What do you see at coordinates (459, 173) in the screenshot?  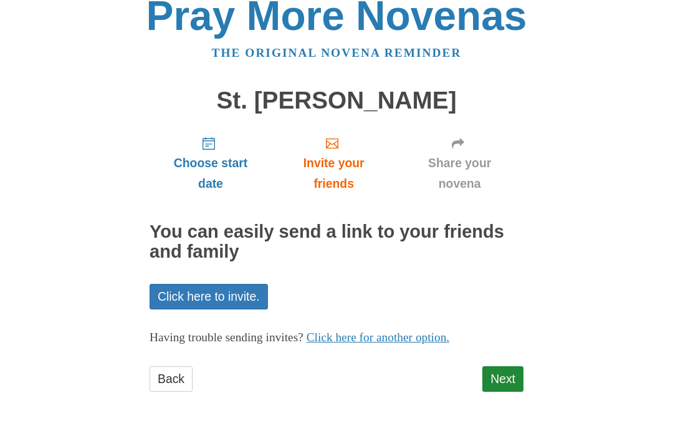 I see `span: Share your novena` at bounding box center [459, 173].